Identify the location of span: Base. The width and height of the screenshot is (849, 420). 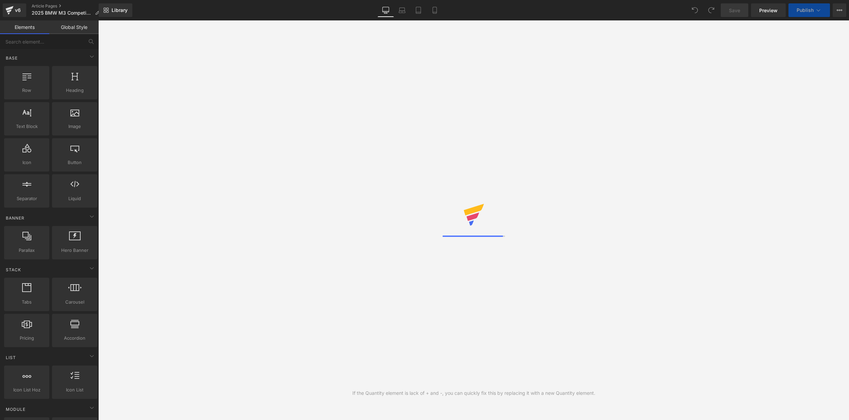
(12, 58).